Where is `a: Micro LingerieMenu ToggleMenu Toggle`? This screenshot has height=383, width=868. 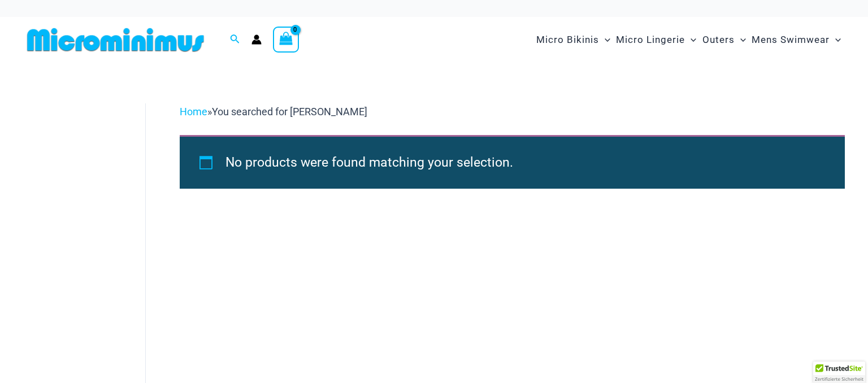 a: Micro LingerieMenu ToggleMenu Toggle is located at coordinates (656, 39).